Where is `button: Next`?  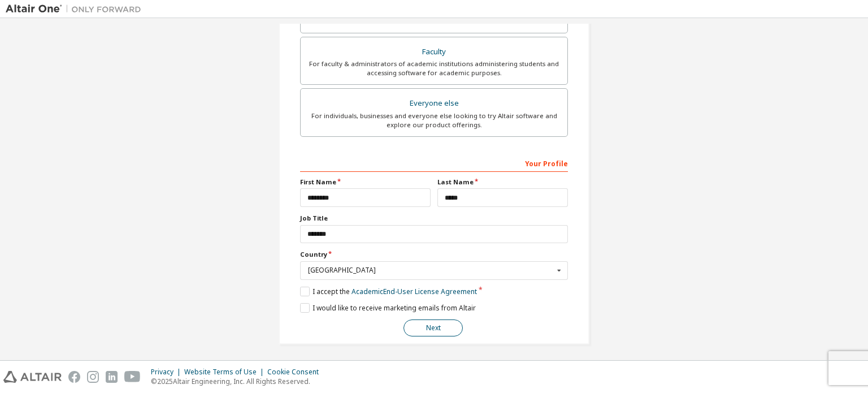
button: Next is located at coordinates (432, 328).